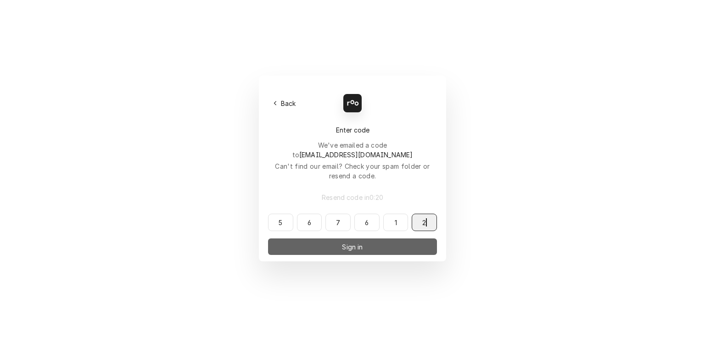 Image resolution: width=705 pixels, height=337 pixels. I want to click on span: Sign in, so click(352, 247).